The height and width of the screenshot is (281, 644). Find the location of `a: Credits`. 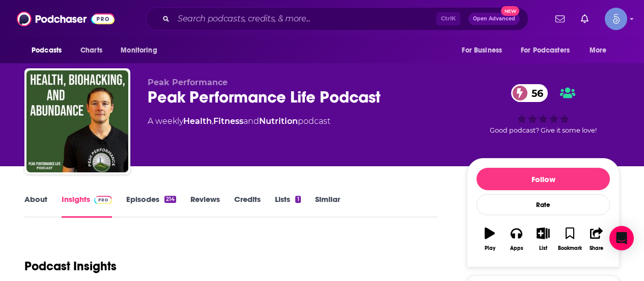

a: Credits is located at coordinates (248, 205).